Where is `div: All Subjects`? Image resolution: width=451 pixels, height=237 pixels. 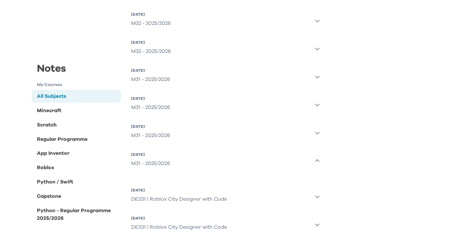 div: All Subjects is located at coordinates (52, 96).